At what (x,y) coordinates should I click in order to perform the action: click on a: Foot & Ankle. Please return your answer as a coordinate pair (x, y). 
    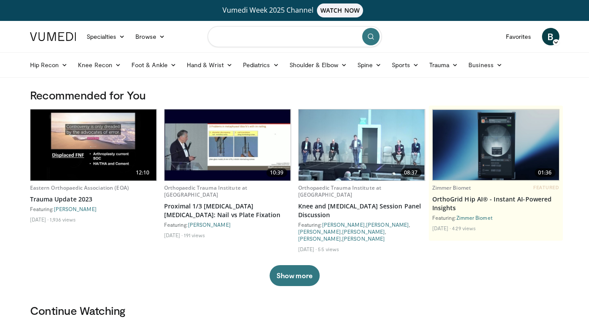
    Looking at the image, I should click on (154, 65).